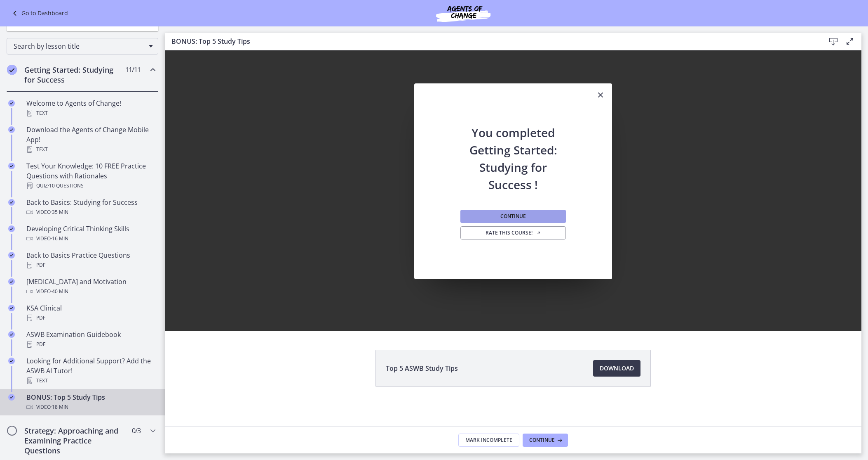 This screenshot has width=868, height=460. What do you see at coordinates (91, 108) in the screenshot?
I see `div: Welcome to Agents of Change!` at bounding box center [91, 108].